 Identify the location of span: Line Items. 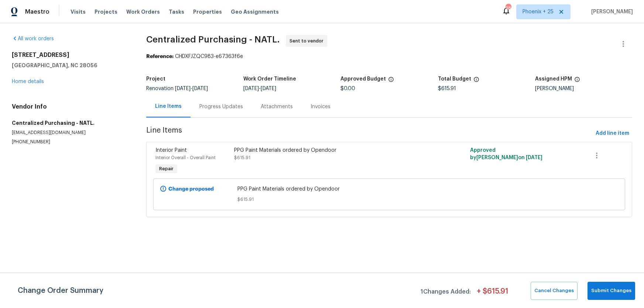
(370, 133).